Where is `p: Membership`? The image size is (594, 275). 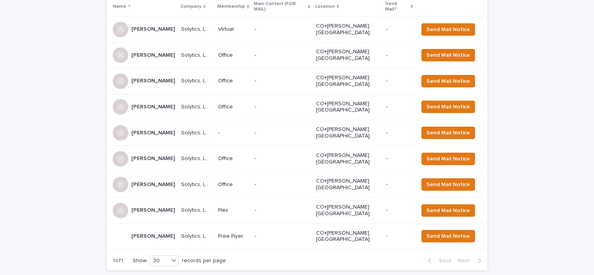
p: Membership is located at coordinates (231, 7).